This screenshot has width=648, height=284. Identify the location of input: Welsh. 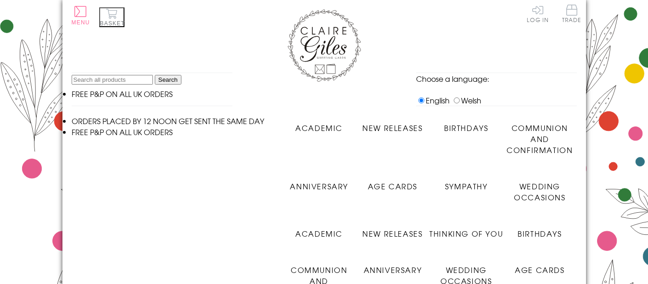
(457, 100).